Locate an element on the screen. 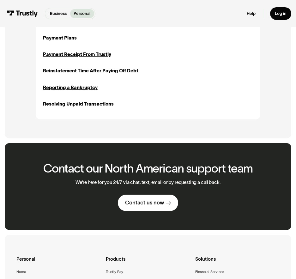  h2: Contact our North American support team is located at coordinates (148, 168).